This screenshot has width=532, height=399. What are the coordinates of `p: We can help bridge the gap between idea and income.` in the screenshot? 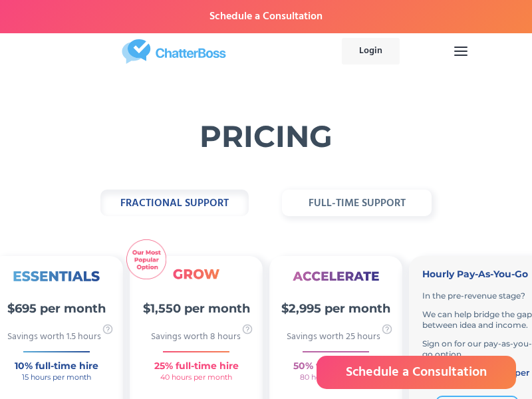 It's located at (477, 320).